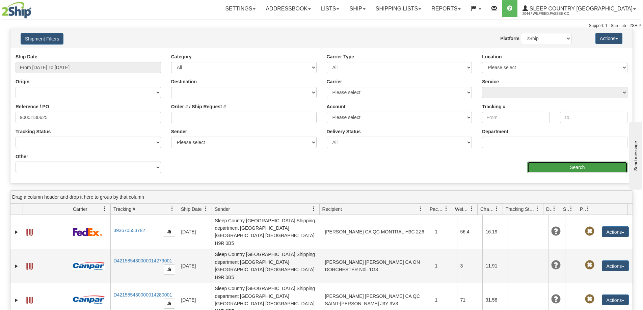  What do you see at coordinates (357, 9) in the screenshot?
I see `a: Ship` at bounding box center [357, 9].